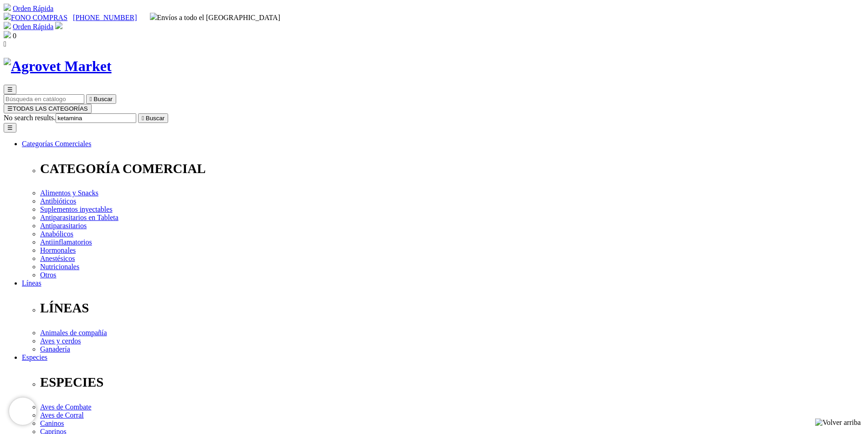 Image resolution: width=868 pixels, height=434 pixels. What do you see at coordinates (52, 423) in the screenshot?
I see `a: Caninos` at bounding box center [52, 423].